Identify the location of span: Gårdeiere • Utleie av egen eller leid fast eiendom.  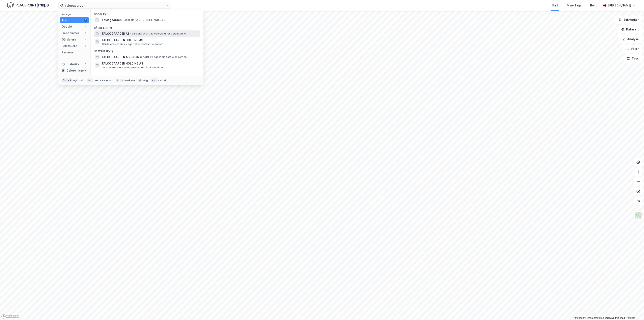
(133, 44).